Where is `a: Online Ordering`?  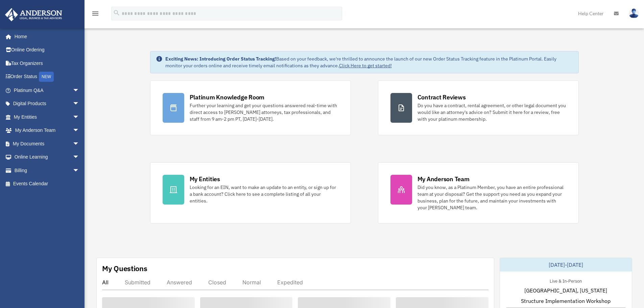
a: Online Ordering is located at coordinates (47, 50).